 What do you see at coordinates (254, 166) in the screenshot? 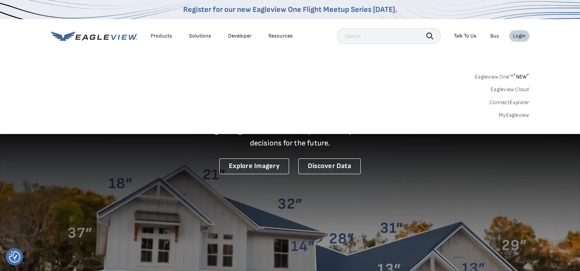
I see `a: Explore Imagery` at bounding box center [254, 166].